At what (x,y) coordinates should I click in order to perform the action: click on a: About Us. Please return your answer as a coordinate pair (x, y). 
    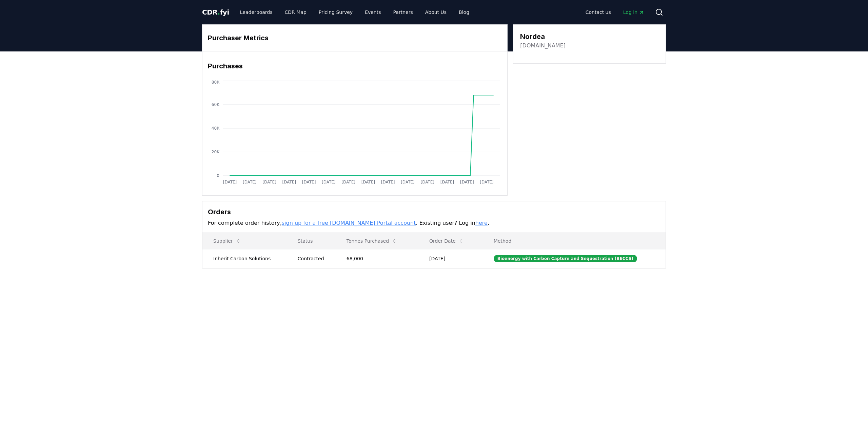
    Looking at the image, I should click on (436, 12).